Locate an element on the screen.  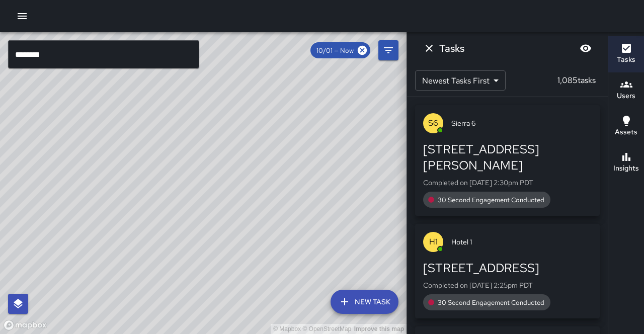
span: Sierra 6 is located at coordinates (521, 123).